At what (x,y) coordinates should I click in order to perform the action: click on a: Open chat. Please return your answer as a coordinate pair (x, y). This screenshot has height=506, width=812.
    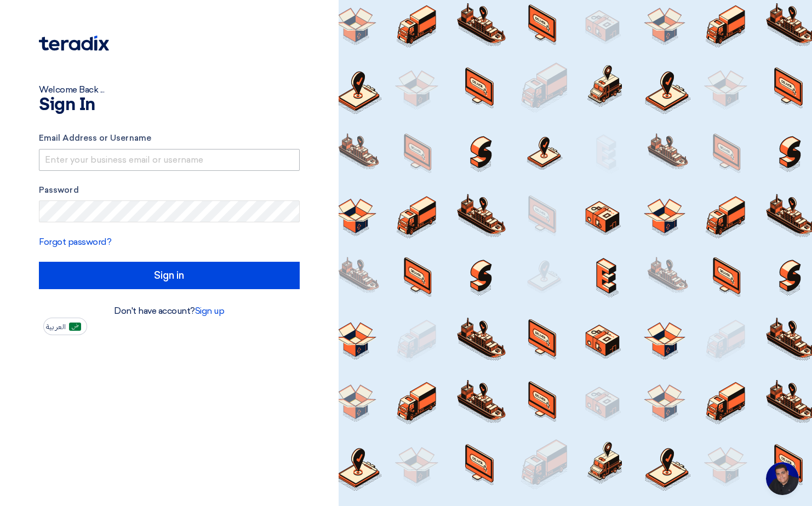
    Looking at the image, I should click on (782, 479).